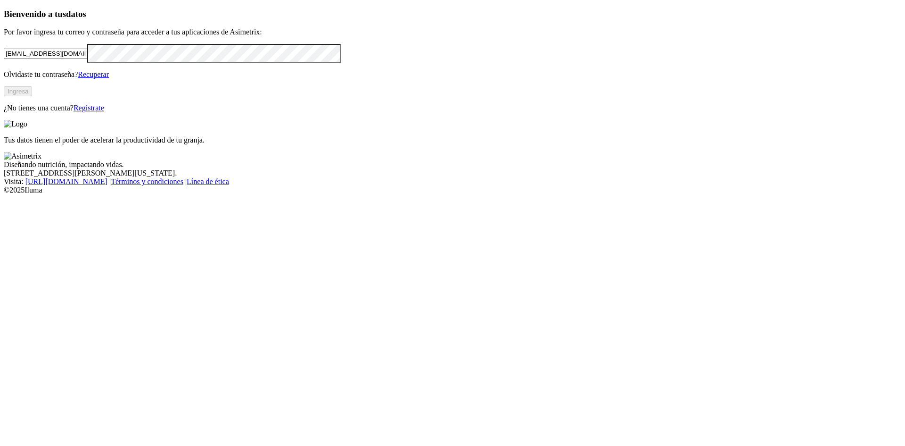 Image resolution: width=905 pixels, height=446 pixels. I want to click on p: Tus datos tienen el poder de acelerar la productividad de tu granja., so click(453, 140).